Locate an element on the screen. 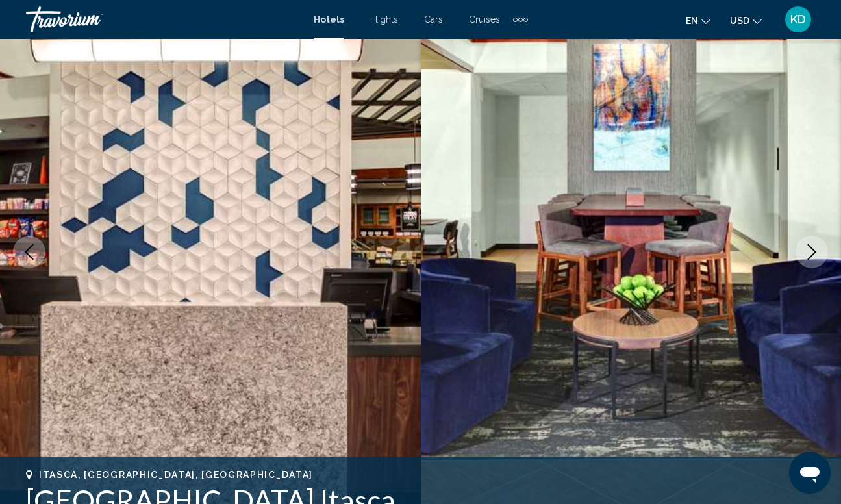  a: Cars is located at coordinates (433, 20).